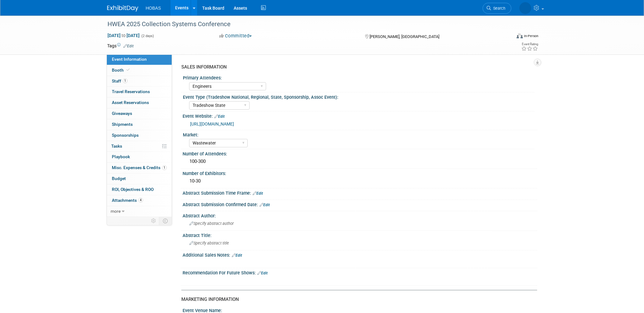 The height and width of the screenshot is (313, 644). I want to click on div: Event Rating, so click(530, 44).